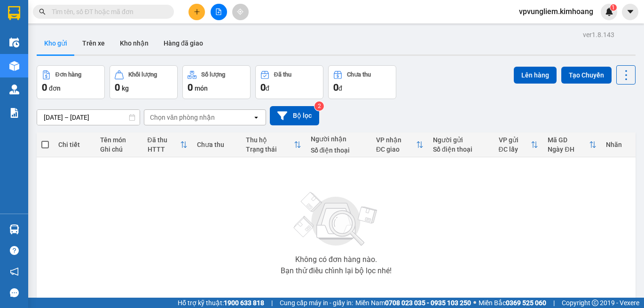  Describe the element at coordinates (294, 115) in the screenshot. I see `button: Bộ lọc` at that location.